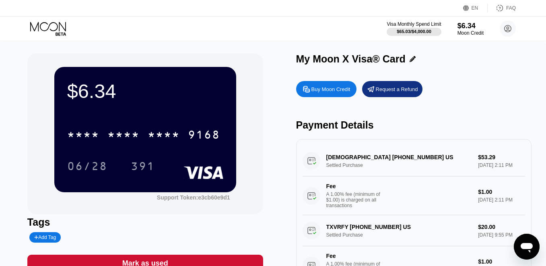  What do you see at coordinates (414, 24) in the screenshot?
I see `div: Visa Monthly Spend Limit` at bounding box center [414, 24].